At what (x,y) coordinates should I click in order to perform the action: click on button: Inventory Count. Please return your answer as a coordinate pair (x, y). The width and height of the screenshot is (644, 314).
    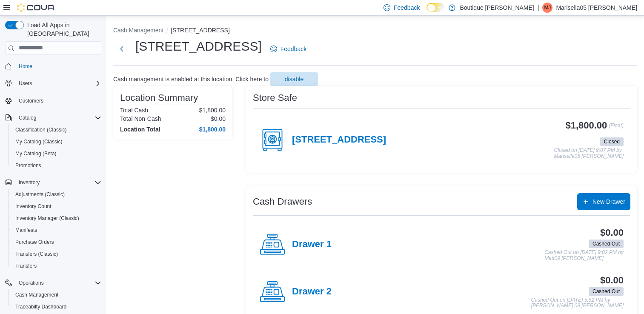
    Looking at the image, I should click on (57, 206).